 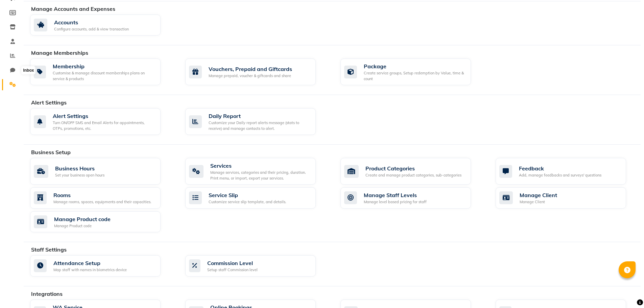 What do you see at coordinates (395, 195) in the screenshot?
I see `div: Manage Staff Levels` at bounding box center [395, 195].